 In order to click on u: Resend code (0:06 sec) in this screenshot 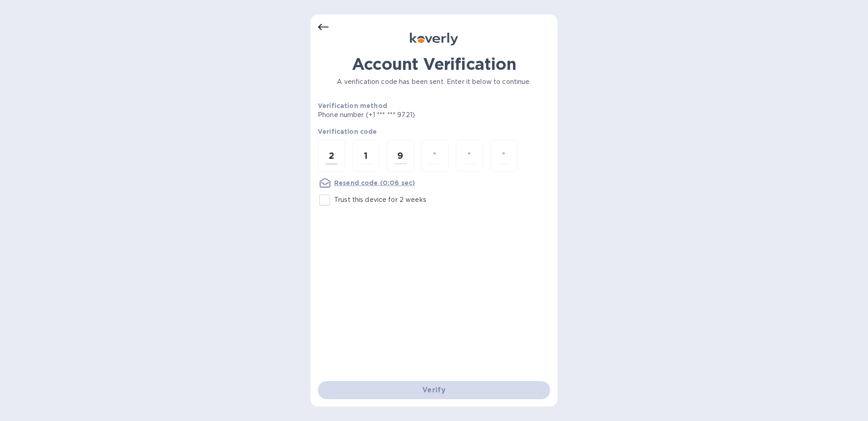, I will do `click(375, 183)`.